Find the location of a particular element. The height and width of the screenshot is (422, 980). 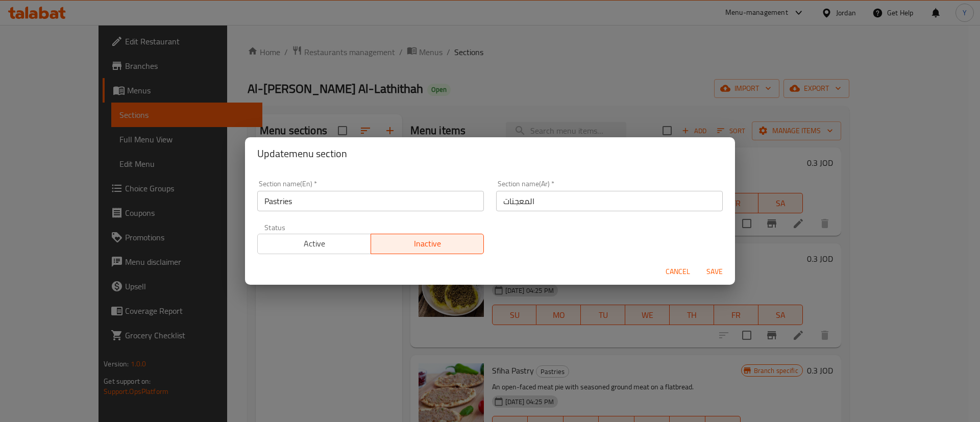

button: Active is located at coordinates (313, 244).